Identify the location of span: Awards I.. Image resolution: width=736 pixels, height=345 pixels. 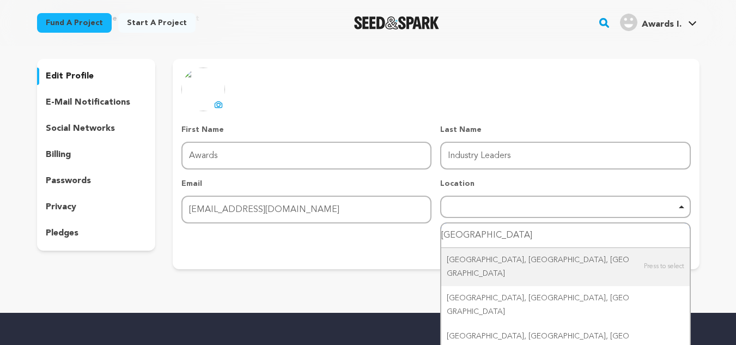
(661, 25).